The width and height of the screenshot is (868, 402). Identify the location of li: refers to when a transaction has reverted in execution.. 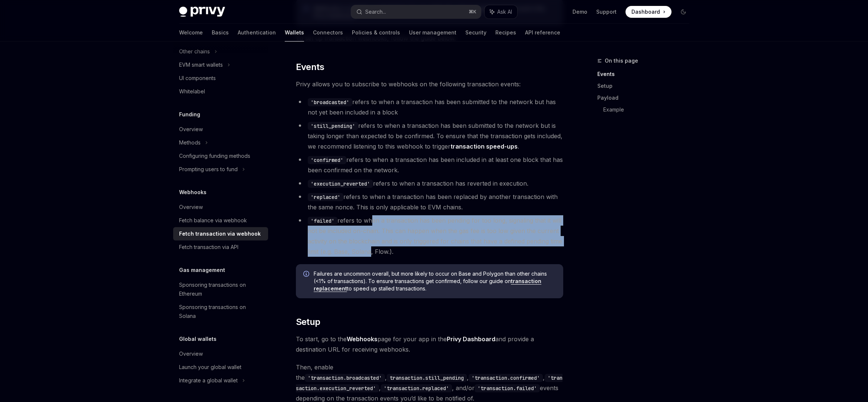
(429, 184).